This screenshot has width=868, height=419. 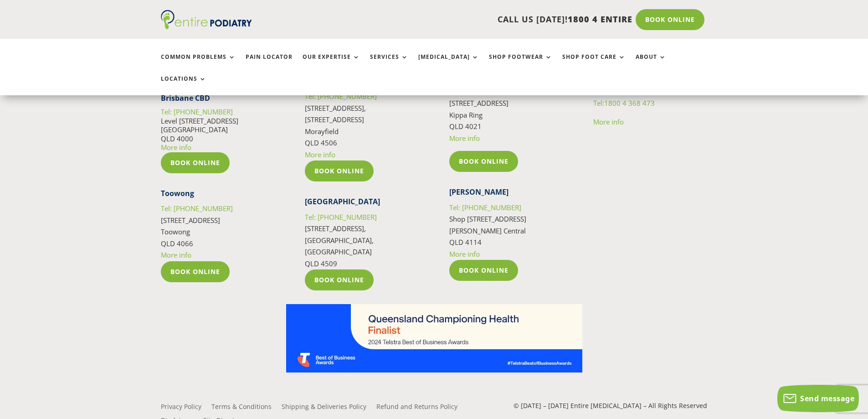 What do you see at coordinates (207, 27) in the screenshot?
I see `a: Entire Podiatry` at bounding box center [207, 27].